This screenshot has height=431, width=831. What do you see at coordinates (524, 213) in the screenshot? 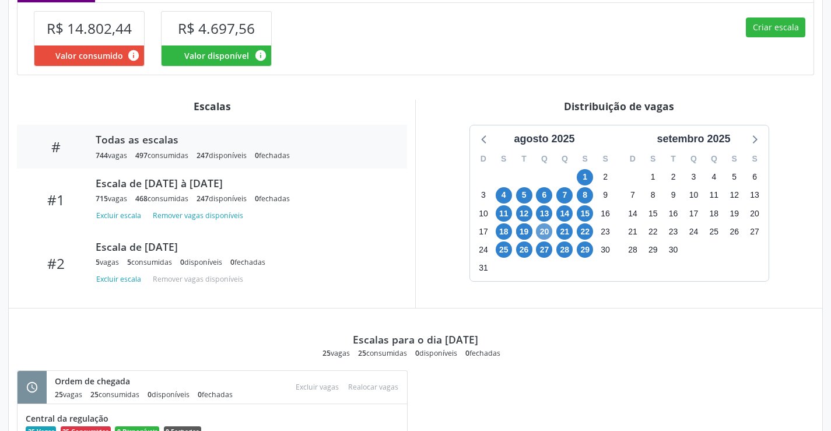
I see `span: terça-feira, 12 de agosto de 2025` at bounding box center [524, 213].